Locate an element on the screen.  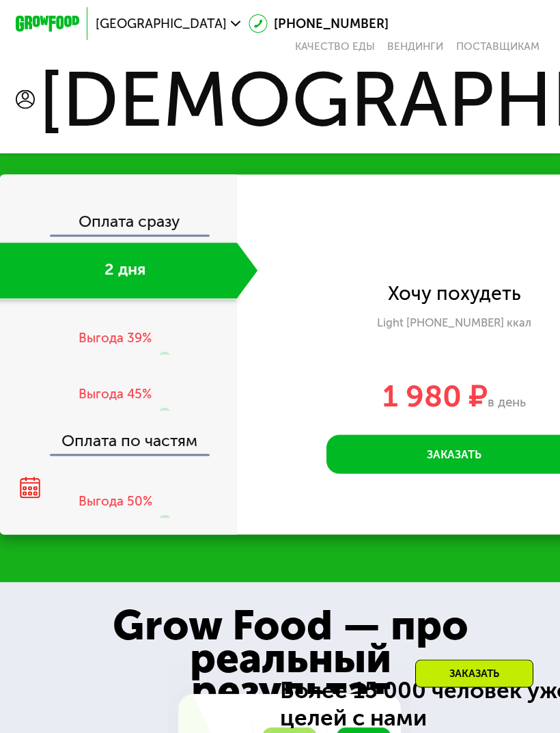
div: Оплата сразу is located at coordinates (119, 216).